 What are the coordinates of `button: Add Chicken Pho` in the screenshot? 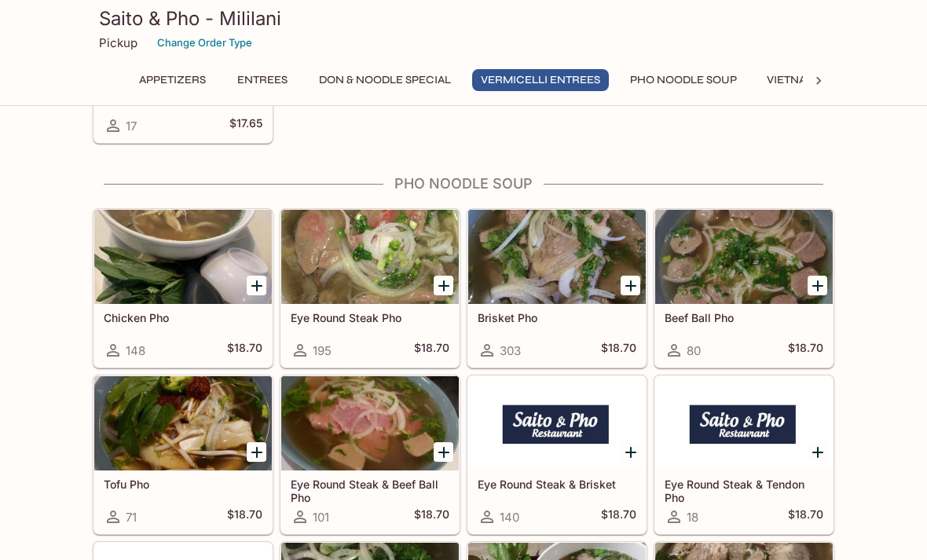 It's located at (256, 285).